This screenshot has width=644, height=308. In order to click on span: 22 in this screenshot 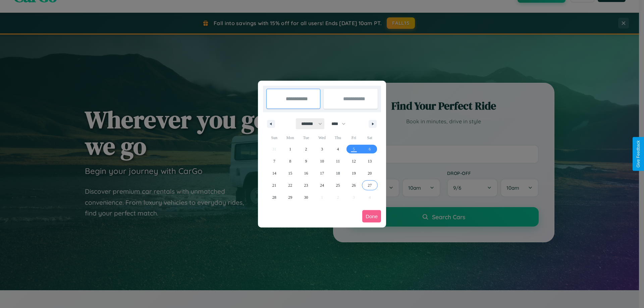, I will do `click(290, 185)`.